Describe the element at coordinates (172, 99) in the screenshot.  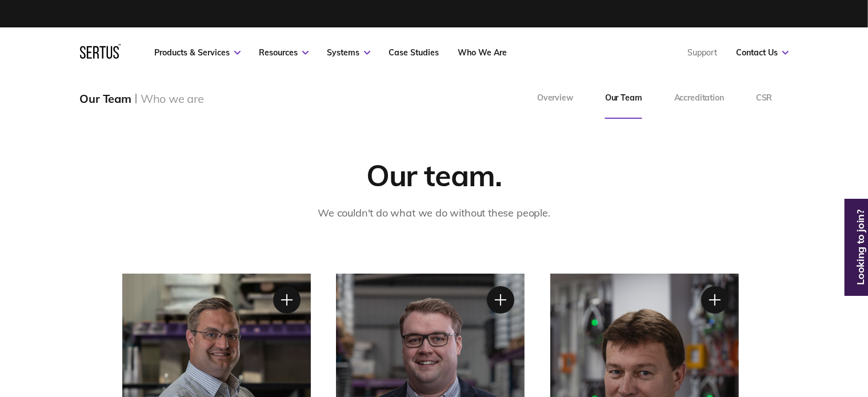
I see `div: Who we are` at that location.